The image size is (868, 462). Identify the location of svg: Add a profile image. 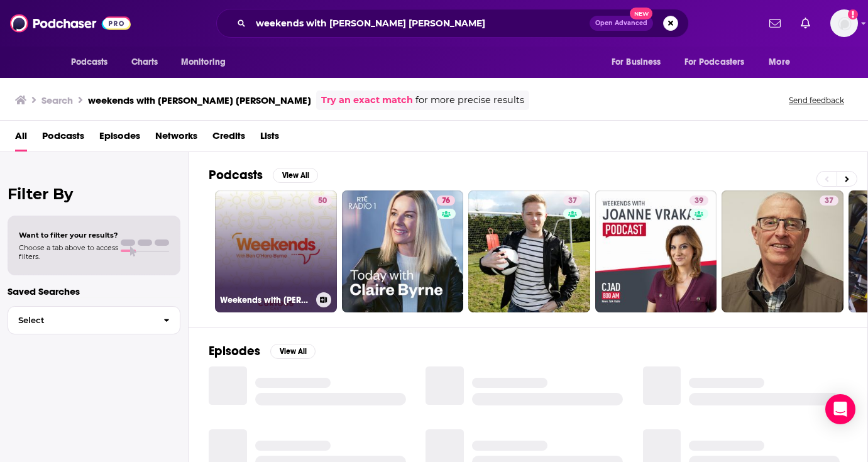
(853, 15).